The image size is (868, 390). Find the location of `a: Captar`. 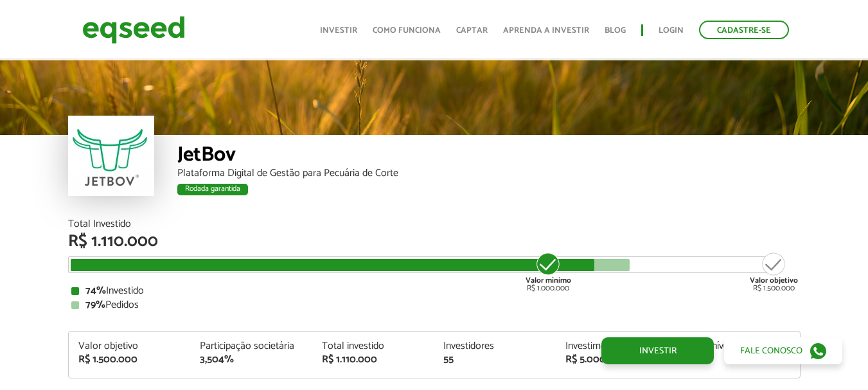

a: Captar is located at coordinates (472, 30).